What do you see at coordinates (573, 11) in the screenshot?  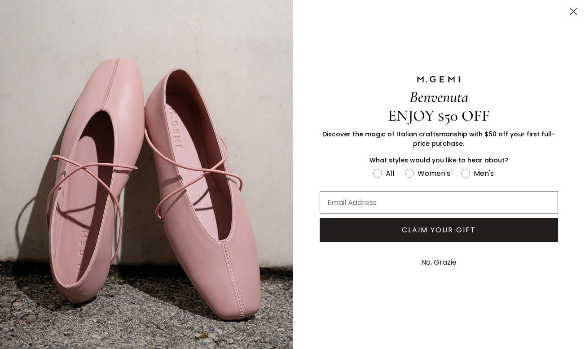 I see `button: Close dialog` at bounding box center [573, 11].